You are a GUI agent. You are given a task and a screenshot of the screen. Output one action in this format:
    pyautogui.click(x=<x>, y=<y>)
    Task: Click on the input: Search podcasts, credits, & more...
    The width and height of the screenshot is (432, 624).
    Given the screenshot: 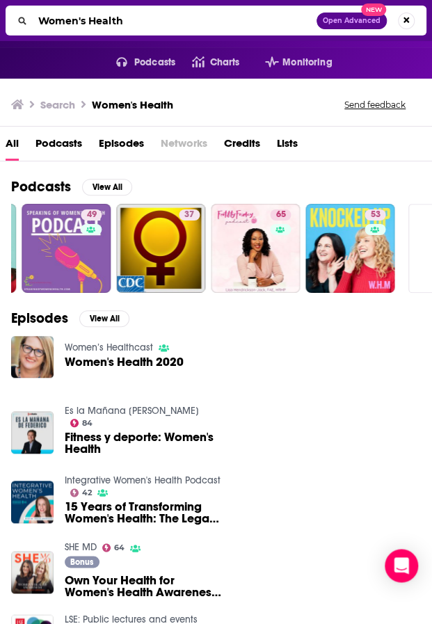 What is the action you would take?
    pyautogui.click(x=175, y=21)
    